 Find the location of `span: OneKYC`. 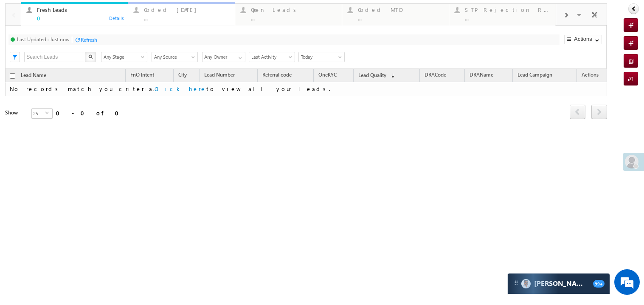

span: OneKYC is located at coordinates (328, 74).